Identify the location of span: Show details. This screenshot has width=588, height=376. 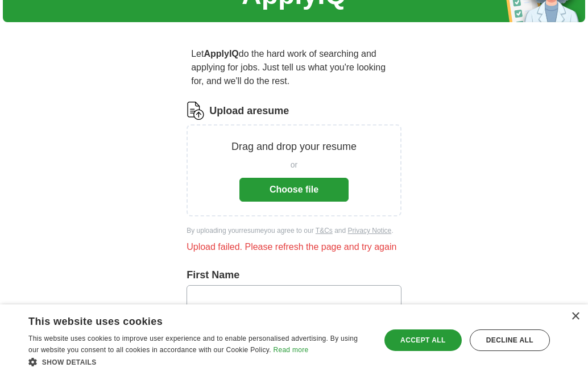
(70, 363).